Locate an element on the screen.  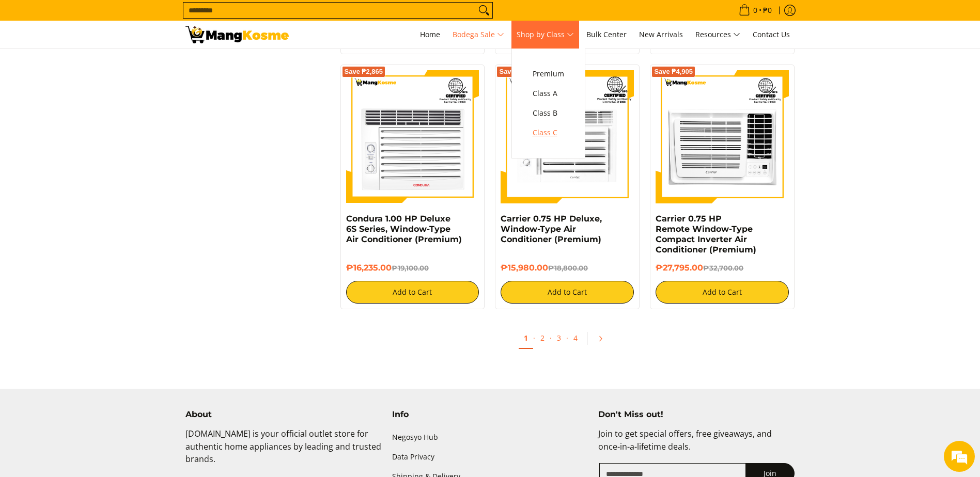
a: Data Privacy is located at coordinates (490, 457).